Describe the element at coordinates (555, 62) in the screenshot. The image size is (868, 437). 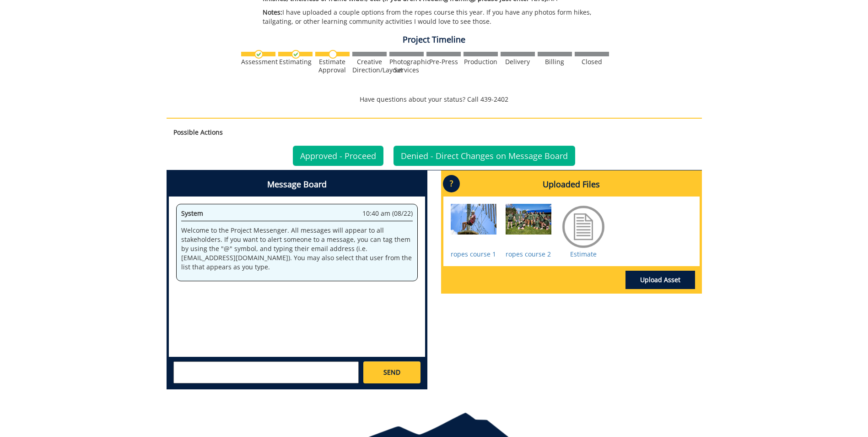
I see `div: Billing` at that location.